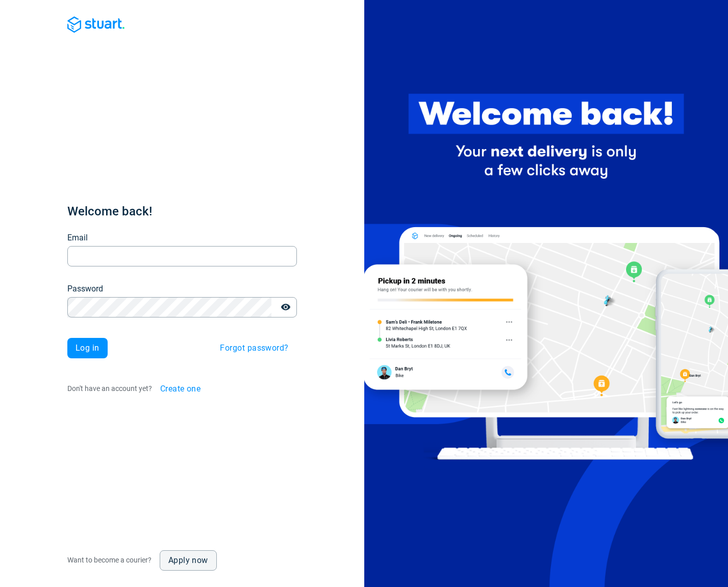 Image resolution: width=728 pixels, height=587 pixels. I want to click on span: Want to become a courier?, so click(109, 560).